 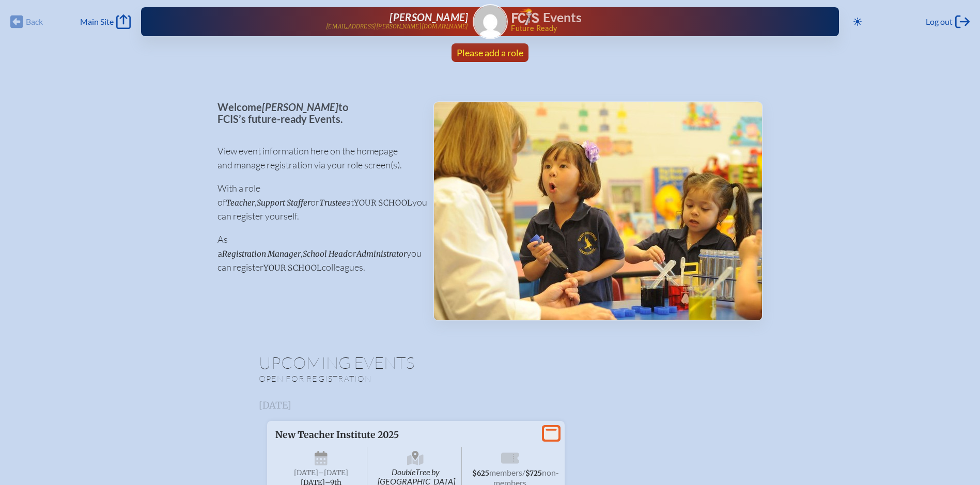 What do you see at coordinates (490, 22) in the screenshot?
I see `a: Gravatar` at bounding box center [490, 22].